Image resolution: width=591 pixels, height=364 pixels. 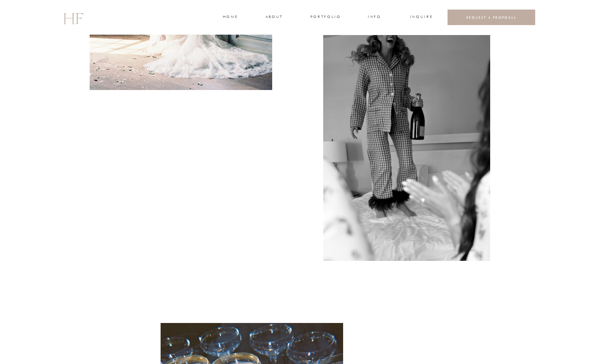 What do you see at coordinates (491, 17) in the screenshot?
I see `a: REQUEST A PROPOSAL` at bounding box center [491, 17].